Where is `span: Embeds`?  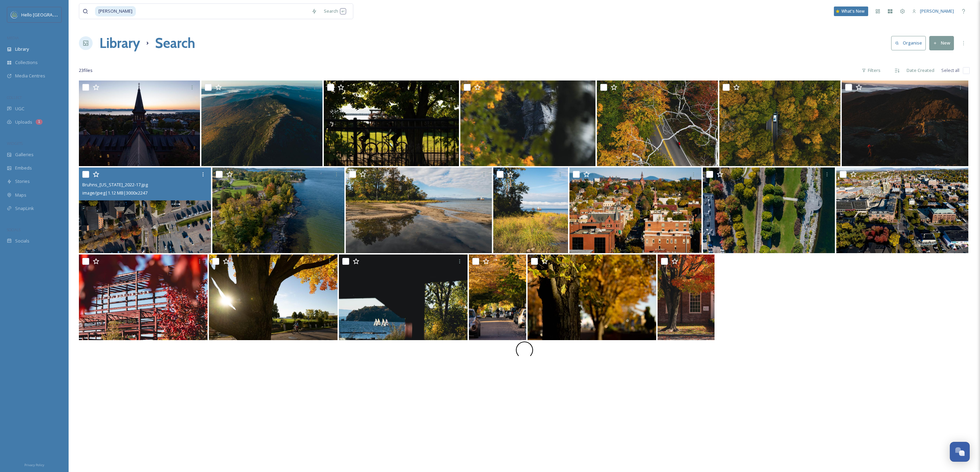 span: Embeds is located at coordinates (23, 168).